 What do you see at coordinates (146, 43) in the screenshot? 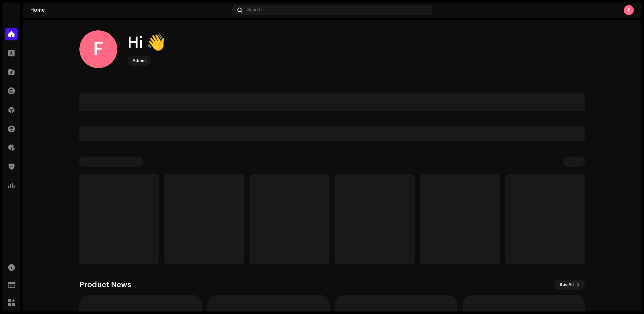
I see `div: Hi 👋` at bounding box center [146, 43].